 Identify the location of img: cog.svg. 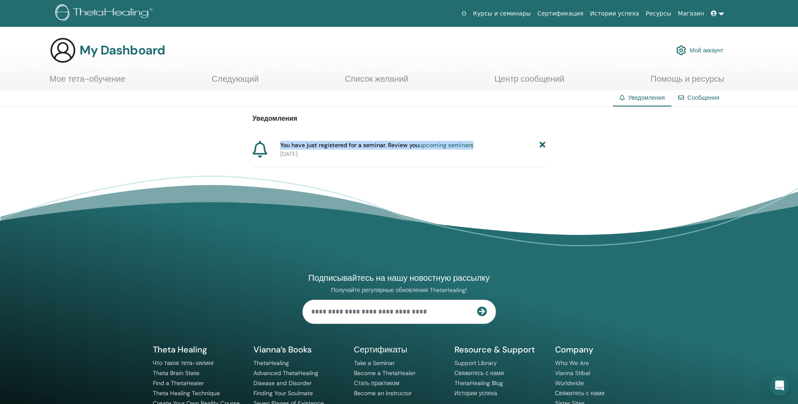
(681, 50).